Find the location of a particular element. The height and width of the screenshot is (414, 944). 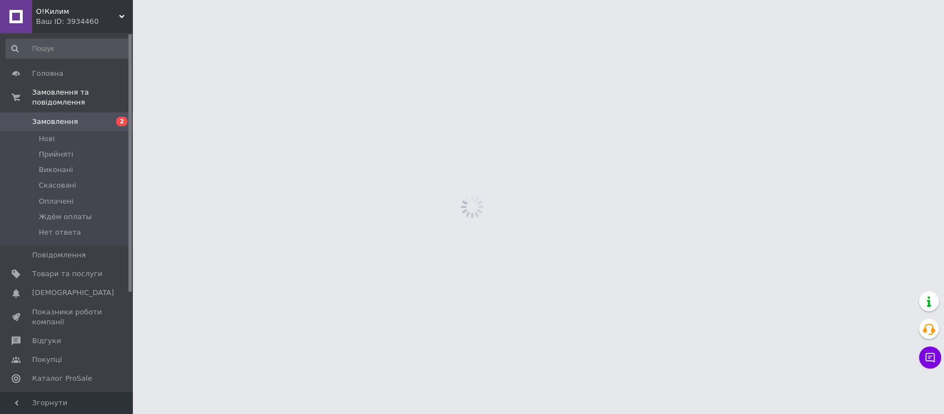

button: Чат з покупцем is located at coordinates (930, 358).